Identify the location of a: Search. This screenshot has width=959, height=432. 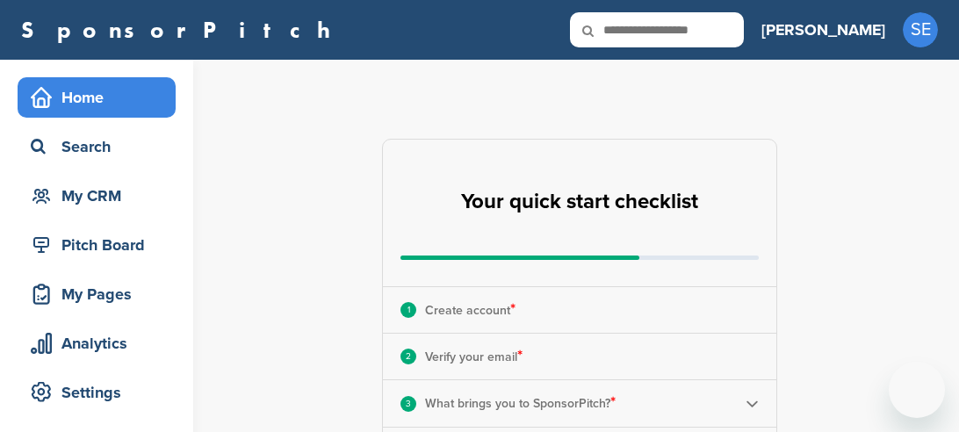
(97, 147).